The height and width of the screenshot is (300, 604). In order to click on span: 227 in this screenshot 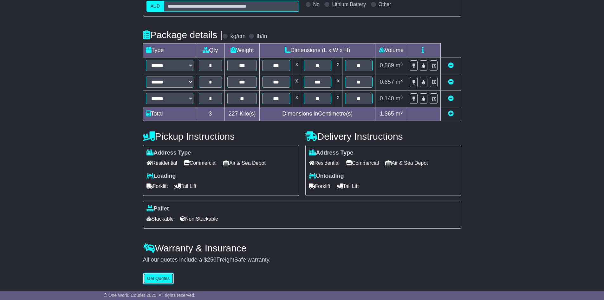, I will do `click(233, 113)`.